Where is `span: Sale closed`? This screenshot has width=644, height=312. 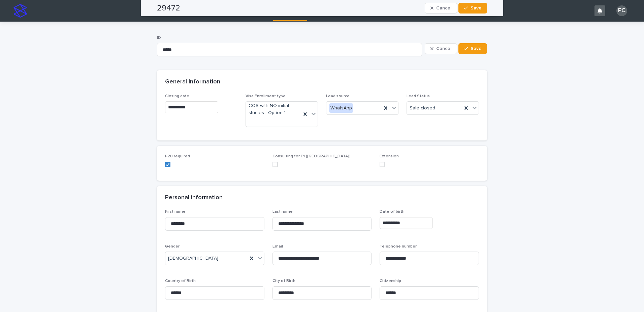 span: Sale closed is located at coordinates (422, 108).